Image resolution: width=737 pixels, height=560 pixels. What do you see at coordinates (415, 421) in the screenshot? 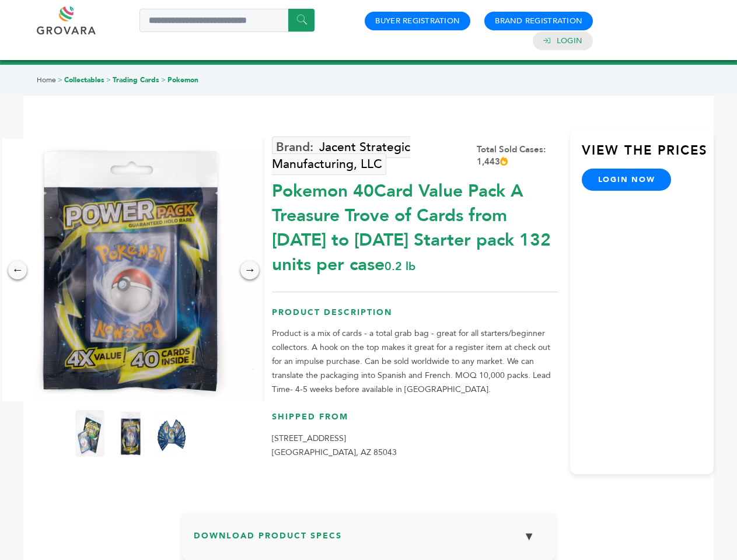
I see `h3: Shipped From` at bounding box center [415, 421].